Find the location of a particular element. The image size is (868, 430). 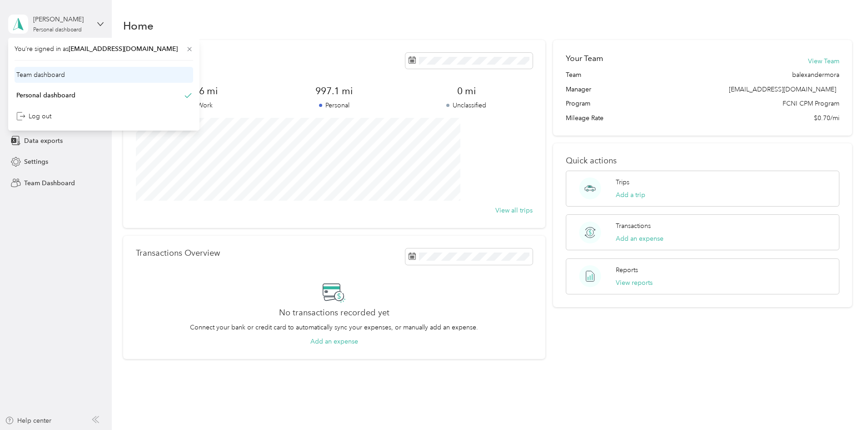

h1: Home is located at coordinates (138, 26).